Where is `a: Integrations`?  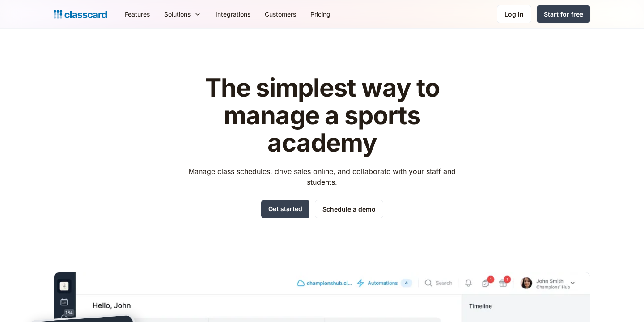 a: Integrations is located at coordinates (233, 14).